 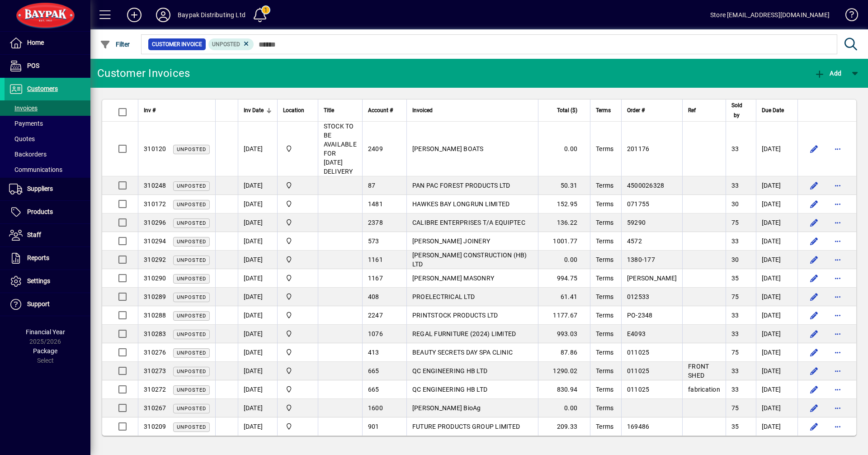 I want to click on span: 310120, so click(x=155, y=149).